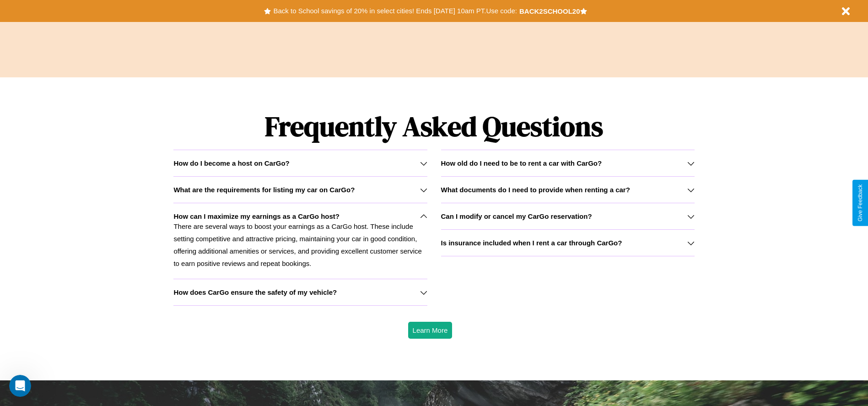 This screenshot has width=868, height=406. Describe the element at coordinates (535, 190) in the screenshot. I see `h3: What documents do I need to provide when renting a car?` at that location.